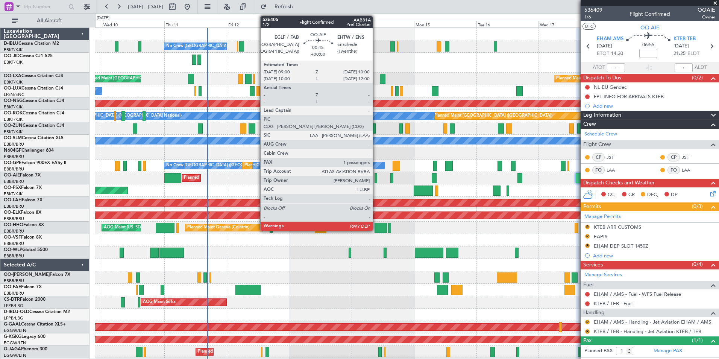 Image resolution: width=719 pixels, height=359 pixels. Describe the element at coordinates (24, 336) in the screenshot. I see `a: G-KGKGLegacy 600` at that location.